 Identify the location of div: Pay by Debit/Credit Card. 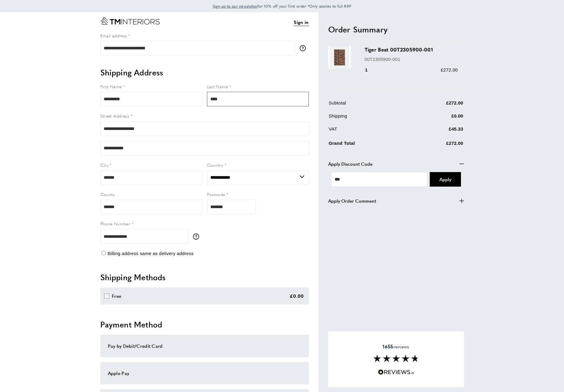
(205, 346).